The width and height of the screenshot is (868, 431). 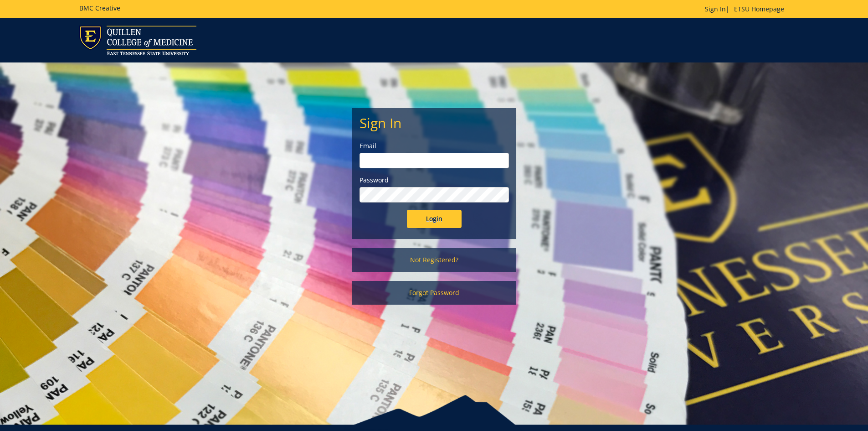 What do you see at coordinates (435, 122) in the screenshot?
I see `h2: Sign In` at bounding box center [435, 122].